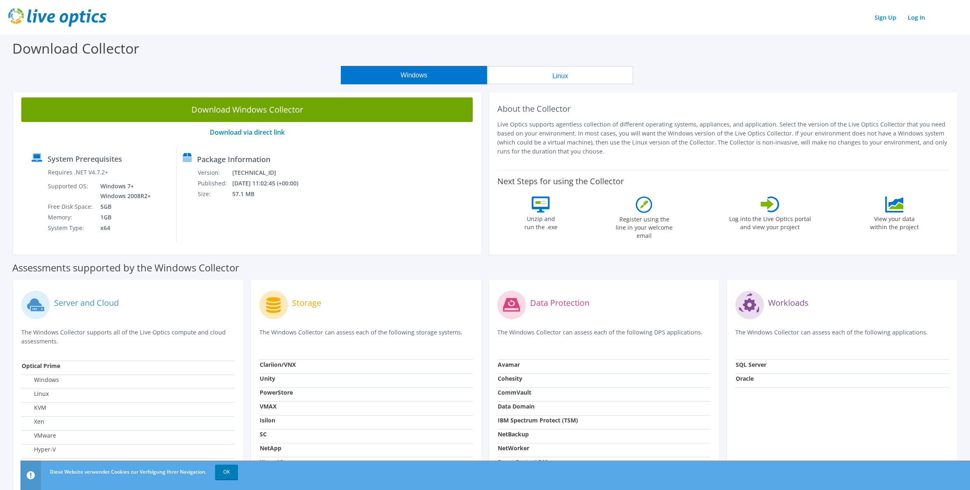 Image resolution: width=970 pixels, height=490 pixels. I want to click on a: OK, so click(227, 472).